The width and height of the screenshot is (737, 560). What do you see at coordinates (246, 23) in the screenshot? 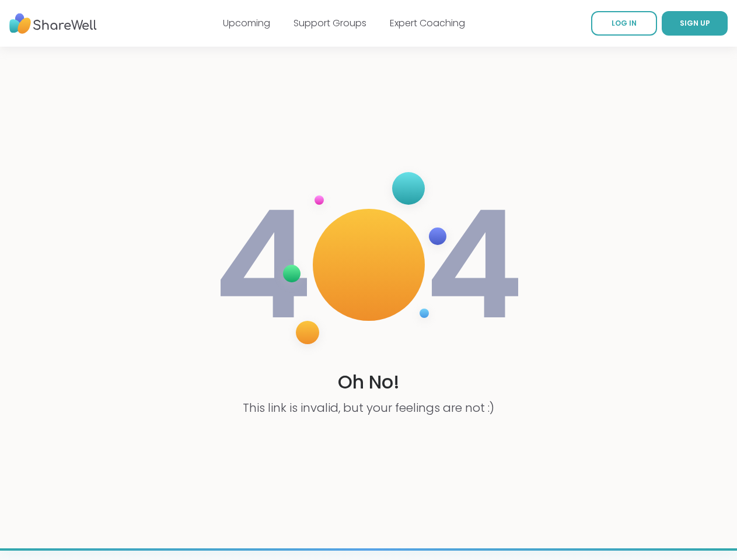
I see `a: Upcoming` at bounding box center [246, 23].